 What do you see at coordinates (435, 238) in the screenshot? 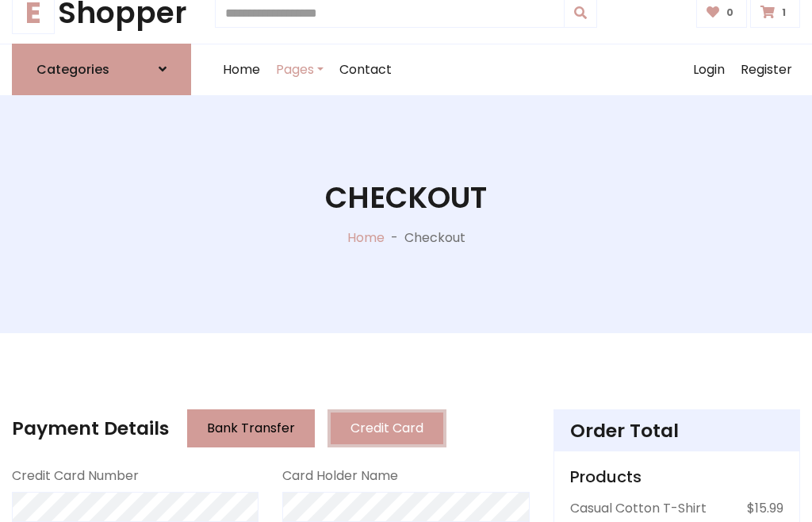
I see `p: Checkout` at bounding box center [435, 238].